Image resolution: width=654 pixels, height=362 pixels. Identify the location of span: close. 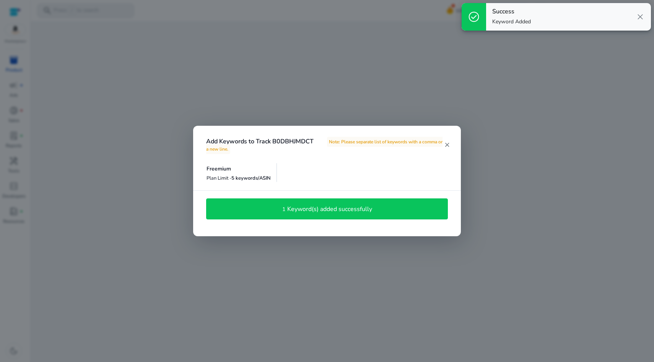
(641, 17).